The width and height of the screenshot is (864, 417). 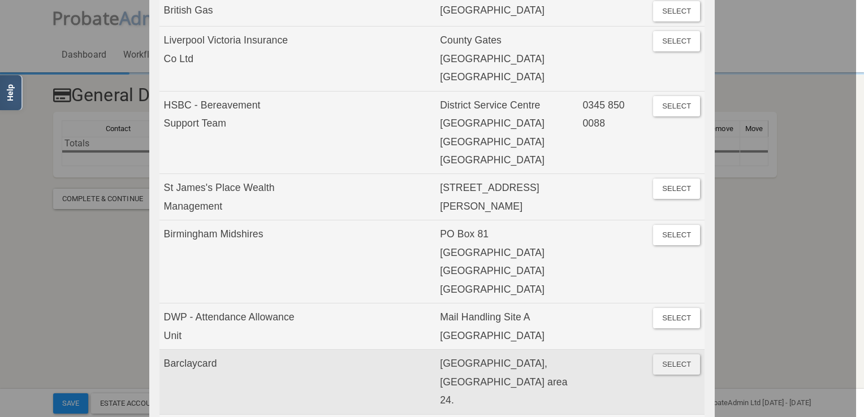 I want to click on td: Barclaycard, so click(x=230, y=382).